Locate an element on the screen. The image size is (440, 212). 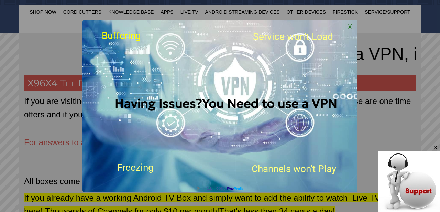
span: Freezing is located at coordinates (135, 167).